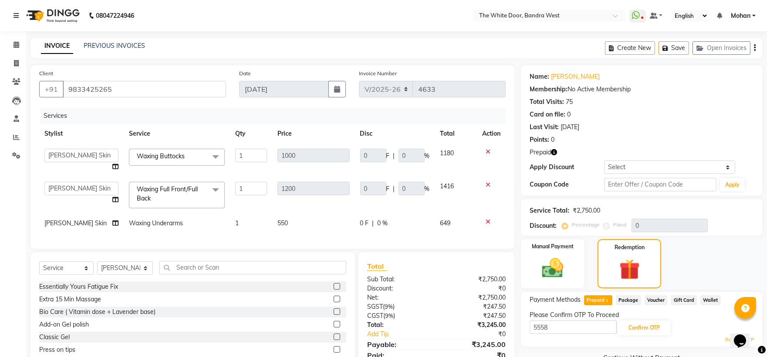 Image resolution: width=767 pixels, height=357 pixels. Describe the element at coordinates (251, 134) in the screenshot. I see `th: Qty` at that location.